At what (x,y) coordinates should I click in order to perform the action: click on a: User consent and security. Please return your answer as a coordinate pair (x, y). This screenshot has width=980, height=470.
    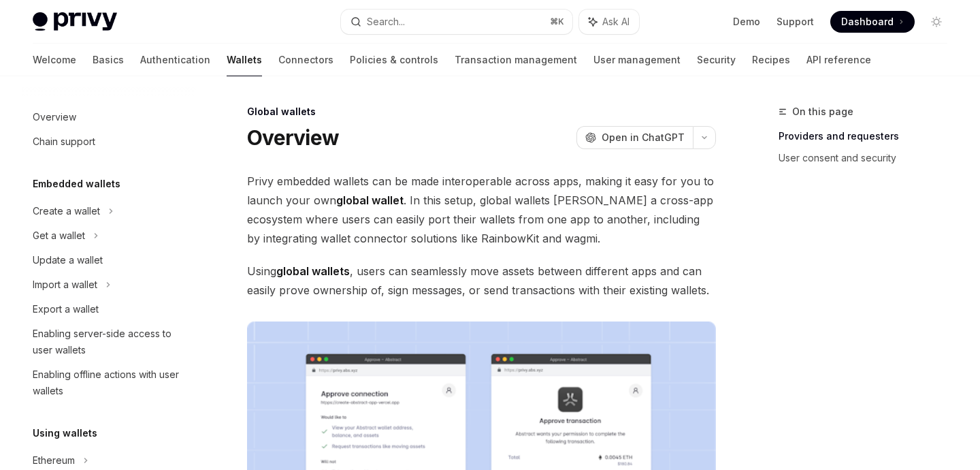
    Looking at the image, I should click on (868, 158).